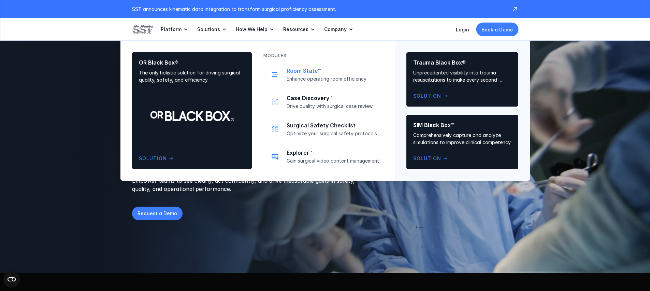 This screenshot has width=650, height=291. I want to click on a: Login, so click(463, 29).